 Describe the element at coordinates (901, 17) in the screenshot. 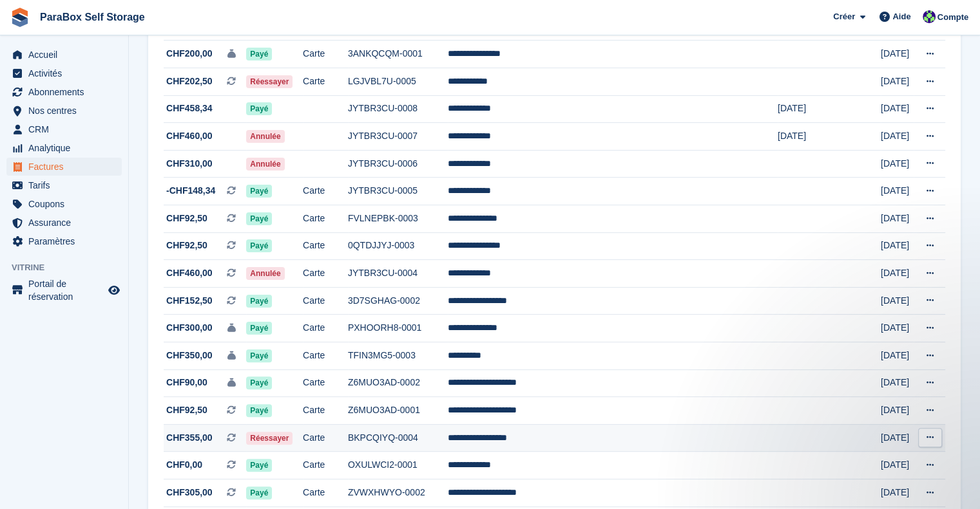

I see `span: Aide` at that location.